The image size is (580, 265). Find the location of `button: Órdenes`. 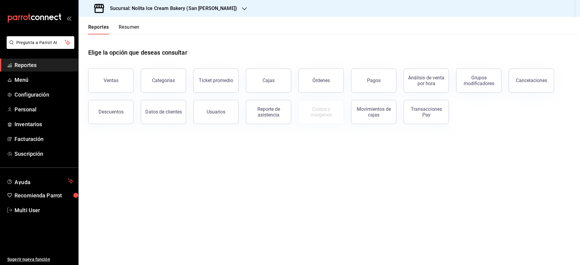

button: Órdenes is located at coordinates (321, 81).